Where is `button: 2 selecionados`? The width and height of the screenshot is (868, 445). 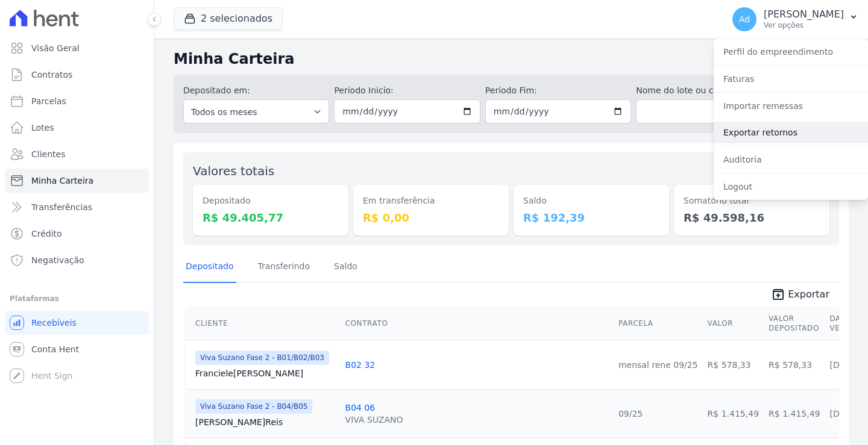 button: 2 selecionados is located at coordinates (228, 18).